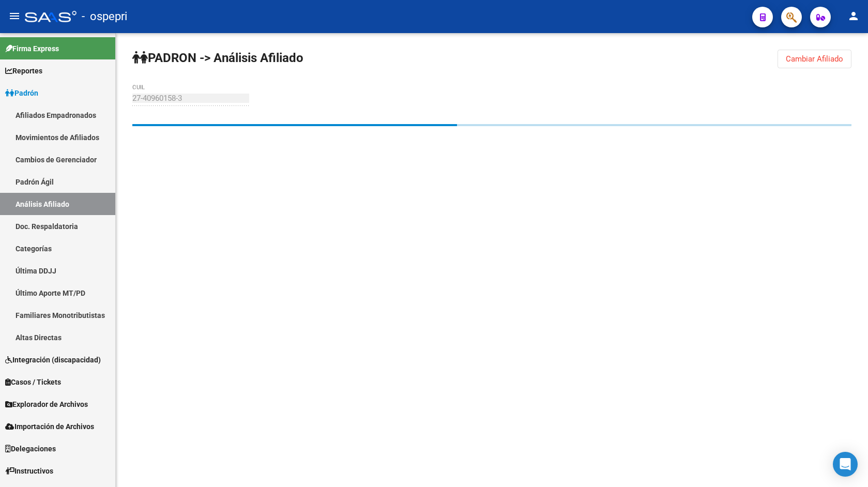  What do you see at coordinates (29, 471) in the screenshot?
I see `span: Instructivos` at bounding box center [29, 471].